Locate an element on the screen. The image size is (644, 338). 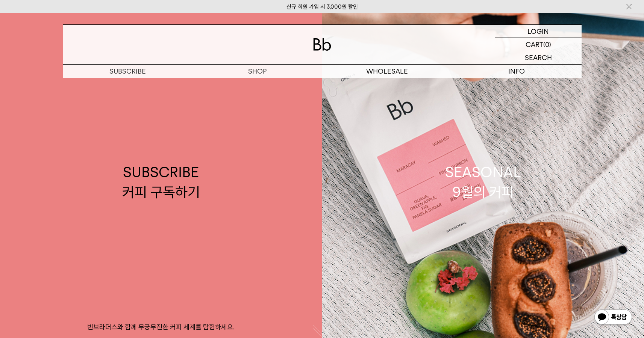
div: SUBSCRIBE 커피 구독하기 is located at coordinates (161, 182).